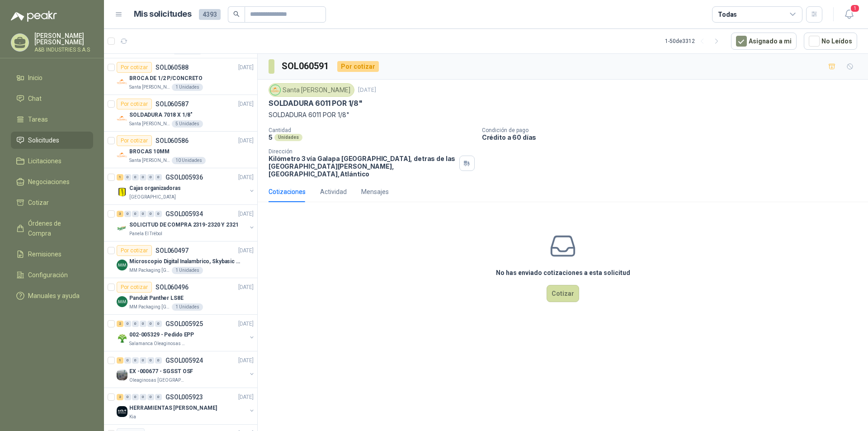 The width and height of the screenshot is (868, 431). I want to click on h1: Mis solicitudes, so click(163, 14).